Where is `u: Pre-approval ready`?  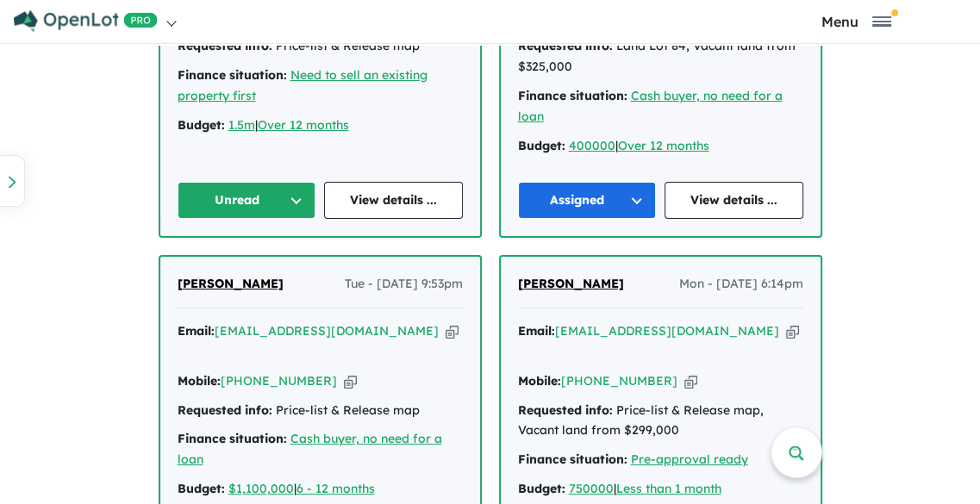
u: Pre-approval ready is located at coordinates (690, 459).